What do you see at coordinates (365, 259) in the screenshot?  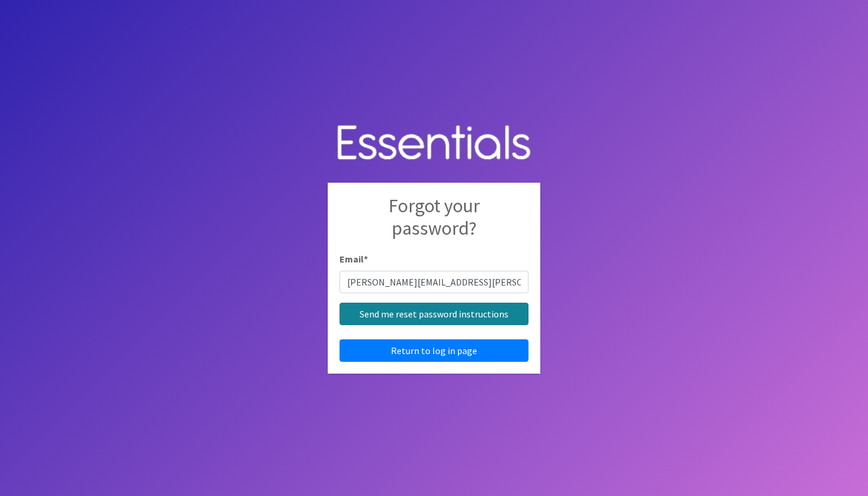 I see `abbr: required` at bounding box center [365, 259].